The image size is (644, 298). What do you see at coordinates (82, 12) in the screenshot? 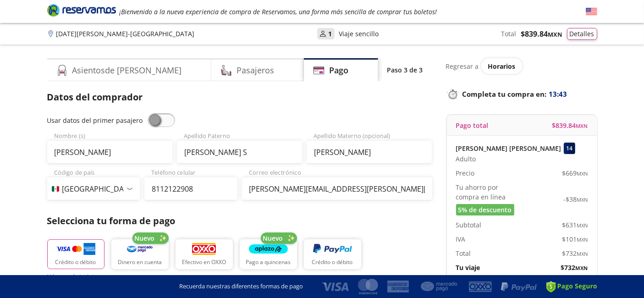
I see `a: Brand Logo` at bounding box center [82, 12].